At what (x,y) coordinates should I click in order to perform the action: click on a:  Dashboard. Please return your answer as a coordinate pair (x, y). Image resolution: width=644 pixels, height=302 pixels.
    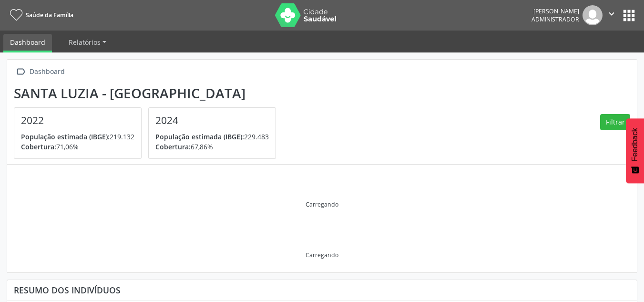
    Looking at the image, I should click on (40, 72).